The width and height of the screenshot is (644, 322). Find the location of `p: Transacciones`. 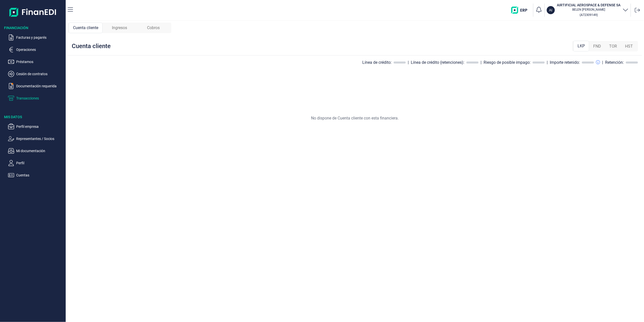

p: Transacciones is located at coordinates (40, 98).